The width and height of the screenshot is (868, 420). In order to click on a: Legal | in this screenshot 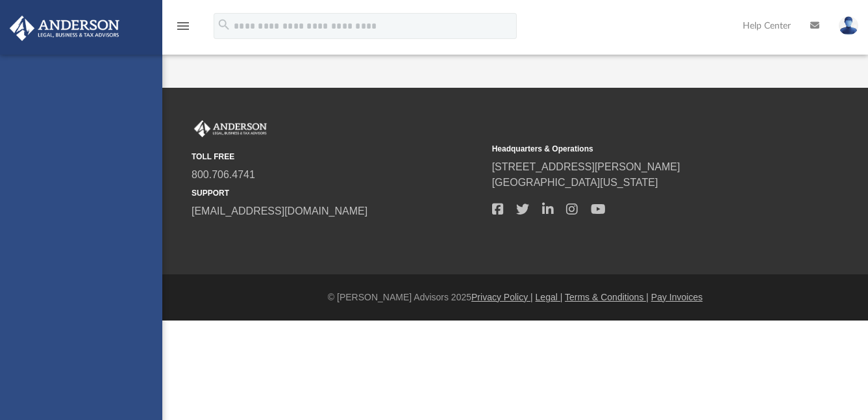, I will do `click(549, 297)`.